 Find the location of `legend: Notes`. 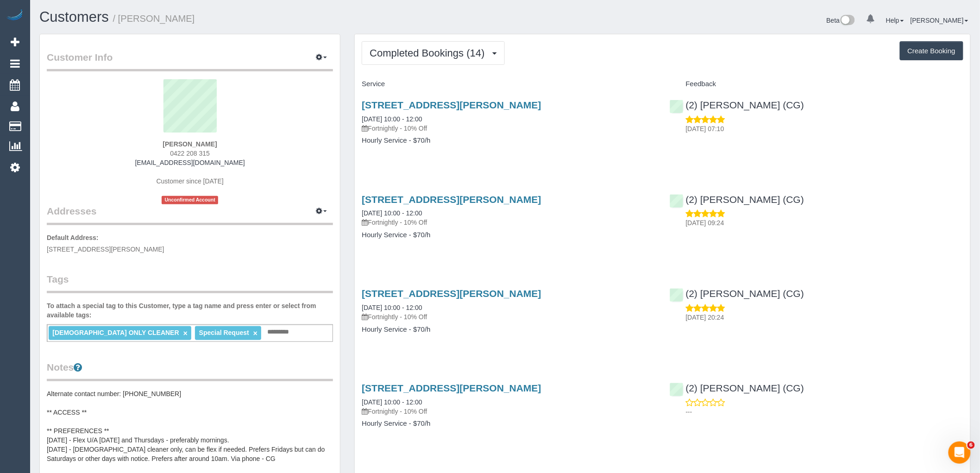

legend: Notes is located at coordinates (190, 371).